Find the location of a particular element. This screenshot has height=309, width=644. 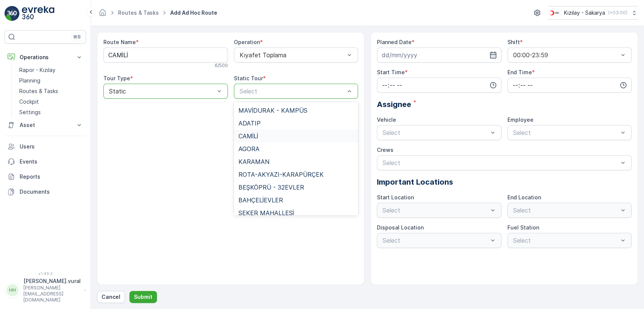

p: Cancel is located at coordinates (111, 297).